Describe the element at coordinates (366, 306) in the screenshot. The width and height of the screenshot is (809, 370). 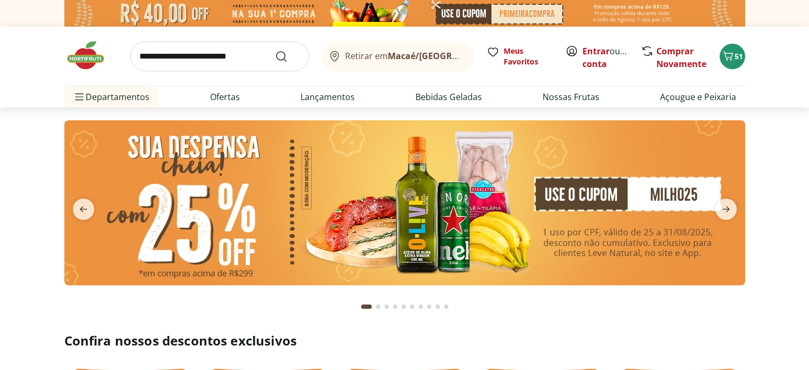
I see `button: Current page from fs-carousel` at that location.